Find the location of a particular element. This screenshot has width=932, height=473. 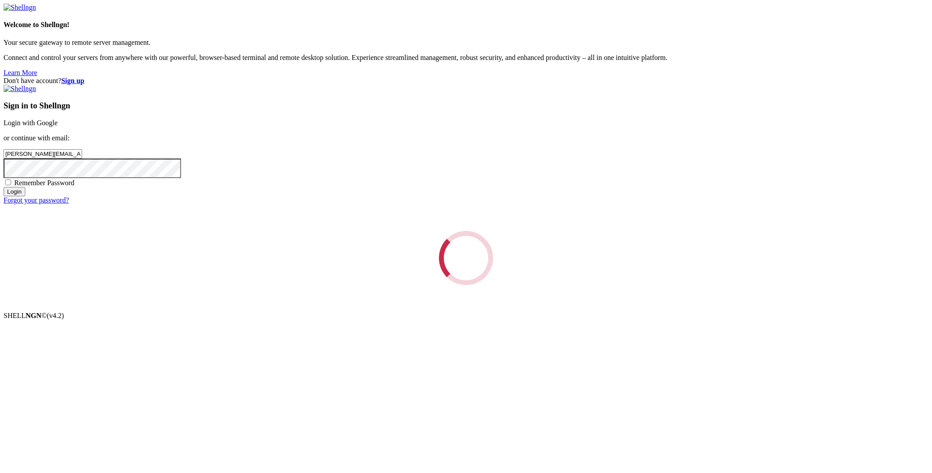

p: Your secure gateway to remote server management. is located at coordinates (466, 43).